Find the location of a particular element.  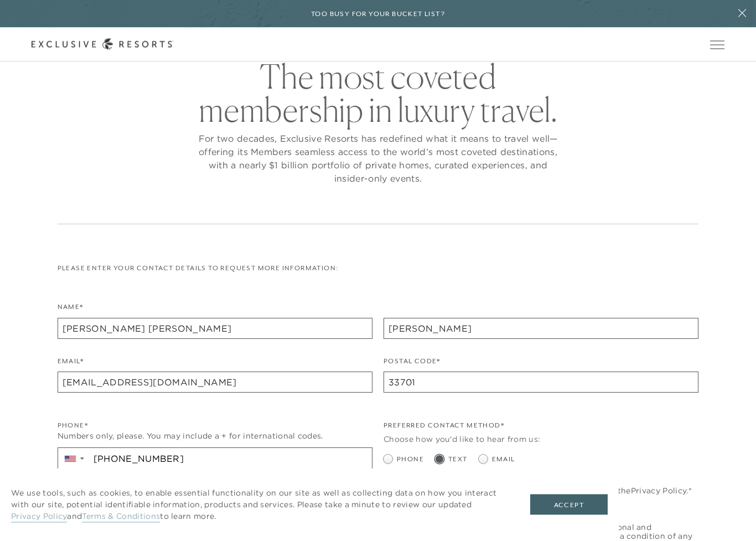

legend: Preferred Contact Method* is located at coordinates (444, 428).